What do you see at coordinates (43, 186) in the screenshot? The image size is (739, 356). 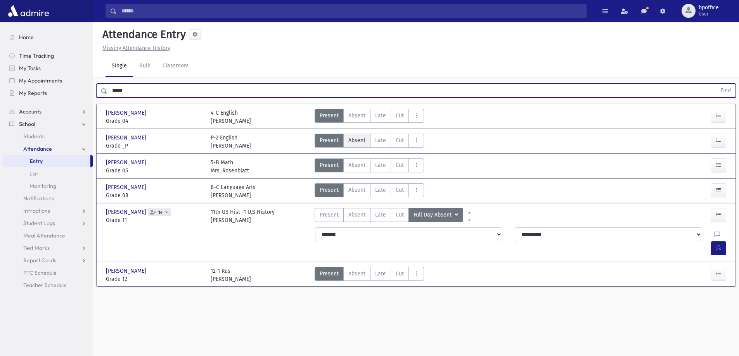 I see `span: Monitoring` at bounding box center [43, 186].